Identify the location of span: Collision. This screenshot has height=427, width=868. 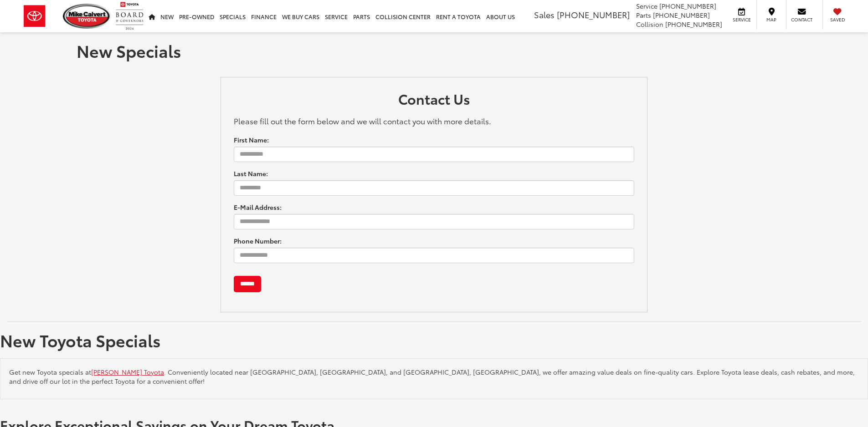
(650, 24).